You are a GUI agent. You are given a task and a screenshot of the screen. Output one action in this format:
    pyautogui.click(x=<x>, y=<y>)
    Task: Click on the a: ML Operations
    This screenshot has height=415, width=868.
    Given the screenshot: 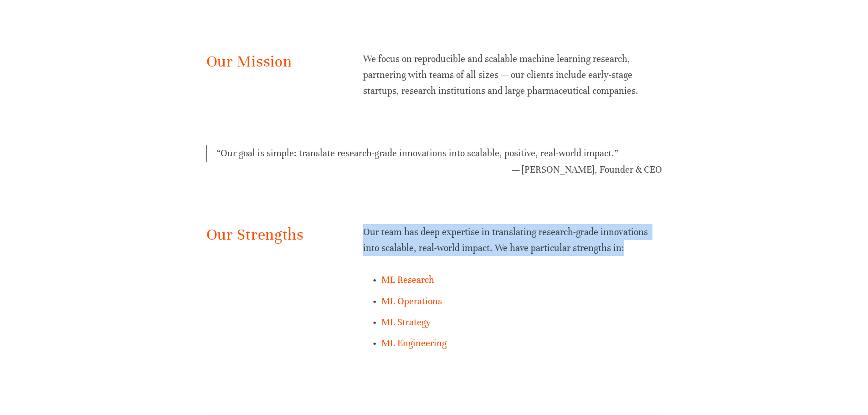 What is the action you would take?
    pyautogui.click(x=412, y=301)
    